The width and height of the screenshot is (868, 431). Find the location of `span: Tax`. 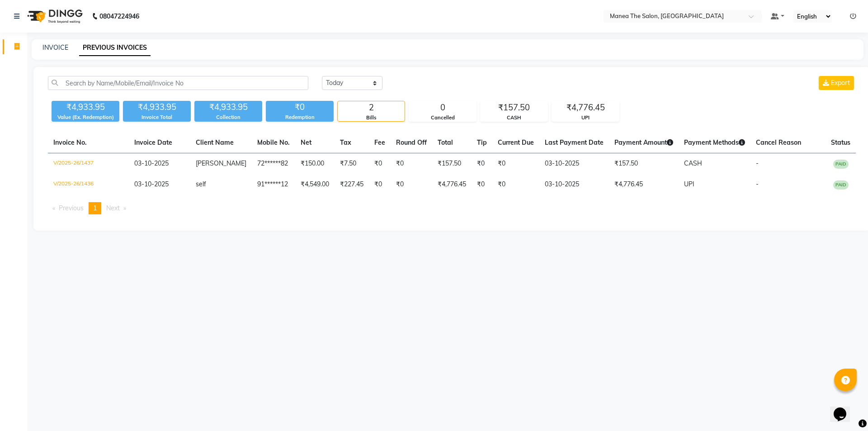

span: Tax is located at coordinates (345, 143).